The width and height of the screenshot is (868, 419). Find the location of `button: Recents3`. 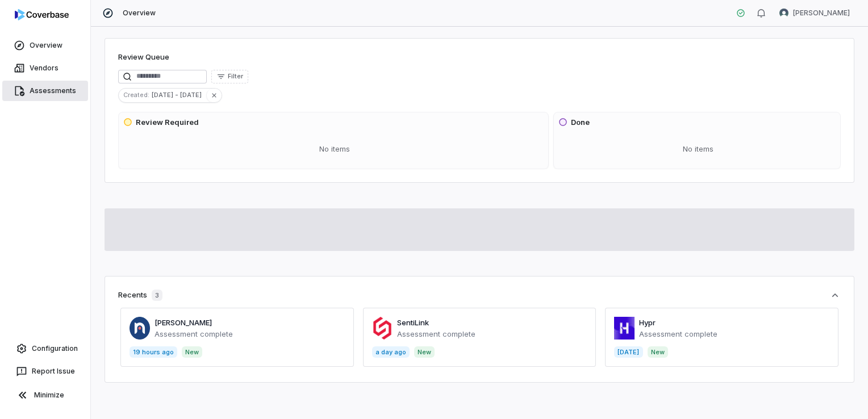

button: Recents3 is located at coordinates (479, 295).